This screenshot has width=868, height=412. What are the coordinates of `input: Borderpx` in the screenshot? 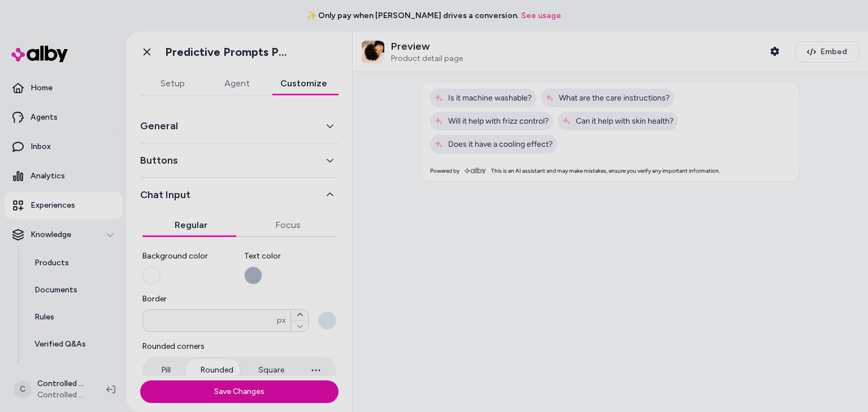 It's located at (210, 321).